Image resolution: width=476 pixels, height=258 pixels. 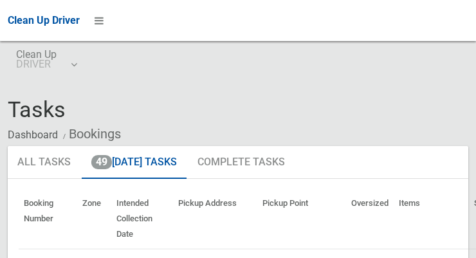 I want to click on a: Dashboard, so click(x=33, y=134).